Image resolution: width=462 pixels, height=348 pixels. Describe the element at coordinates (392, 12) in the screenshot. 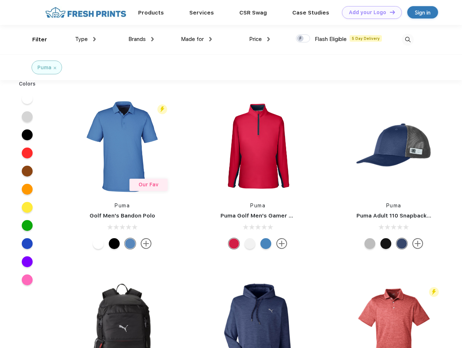

I see `img: DT` at that location.